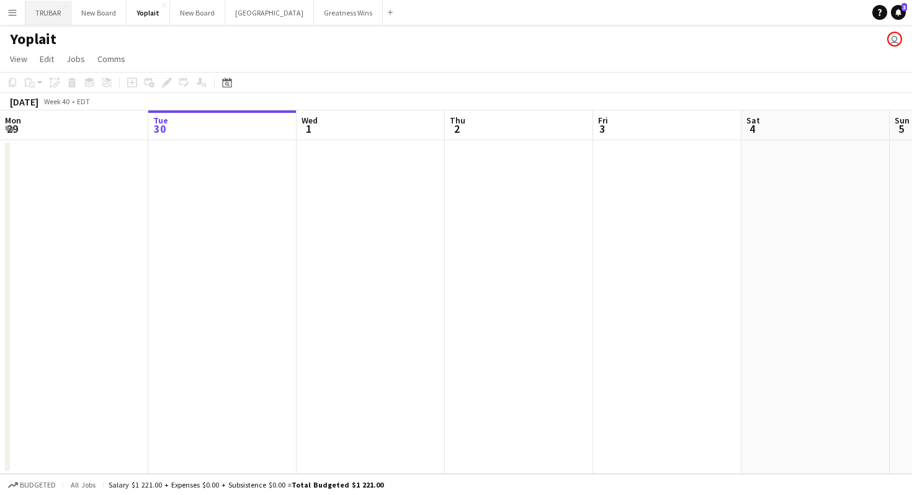 The width and height of the screenshot is (912, 495). Describe the element at coordinates (603, 120) in the screenshot. I see `span: Fri` at that location.